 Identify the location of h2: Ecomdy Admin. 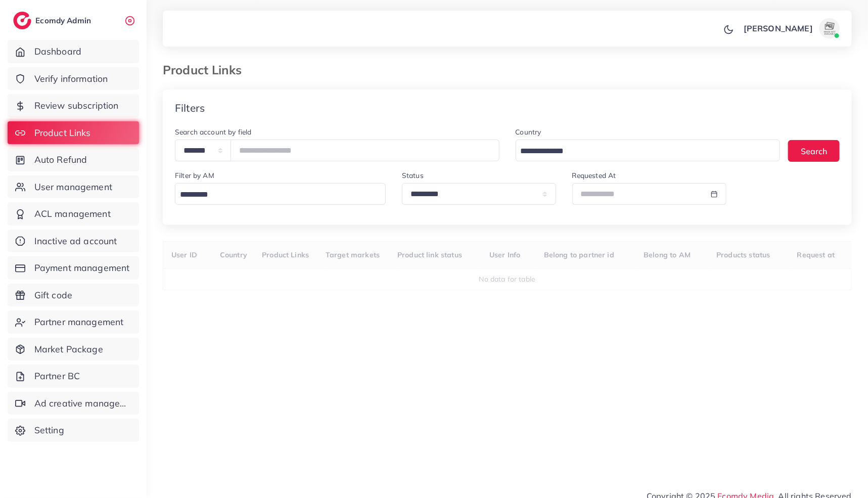
(64, 20).